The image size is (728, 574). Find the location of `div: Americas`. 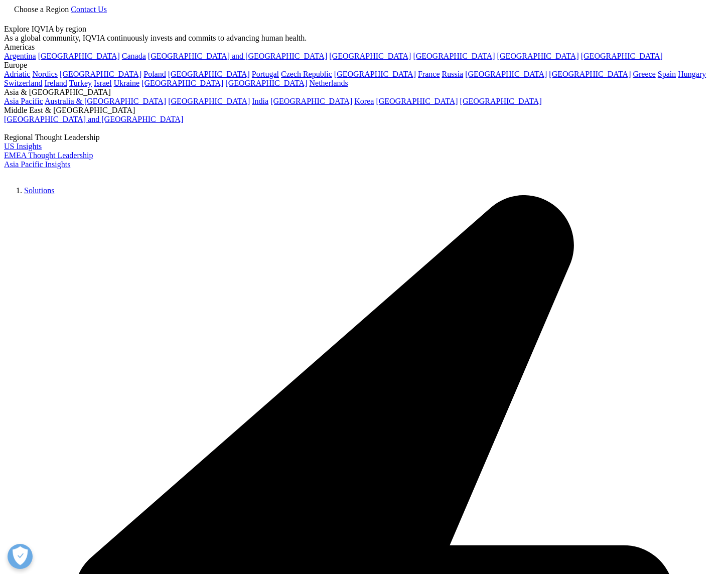

div: Americas is located at coordinates (364, 47).